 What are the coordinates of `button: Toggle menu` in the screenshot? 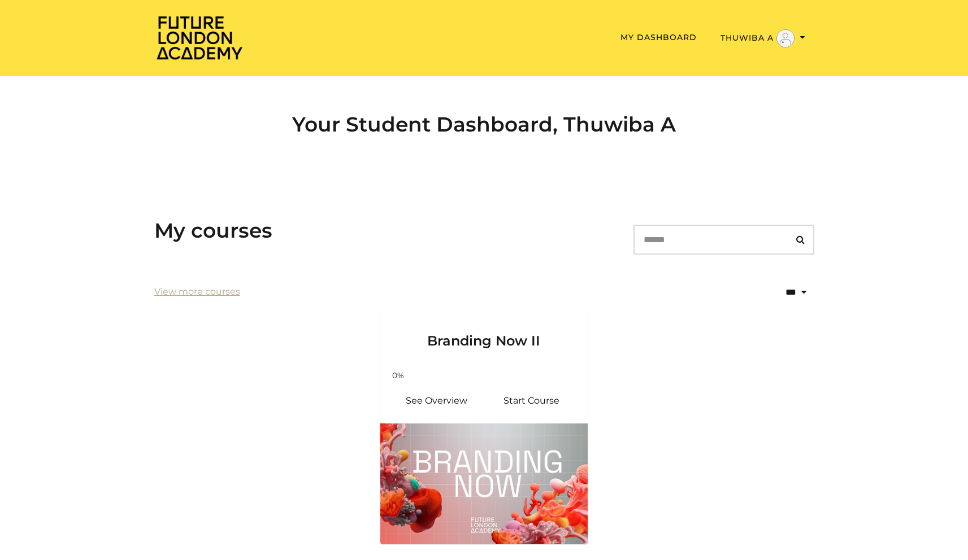 It's located at (763, 38).